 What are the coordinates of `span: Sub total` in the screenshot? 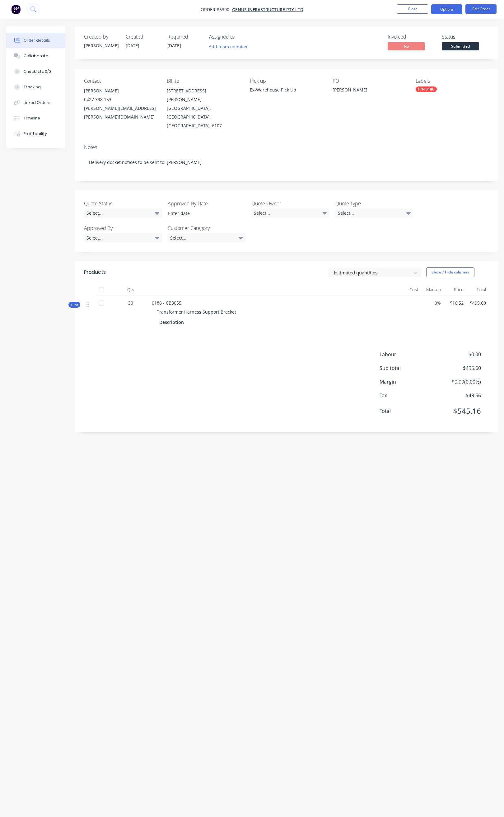 It's located at (407, 368).